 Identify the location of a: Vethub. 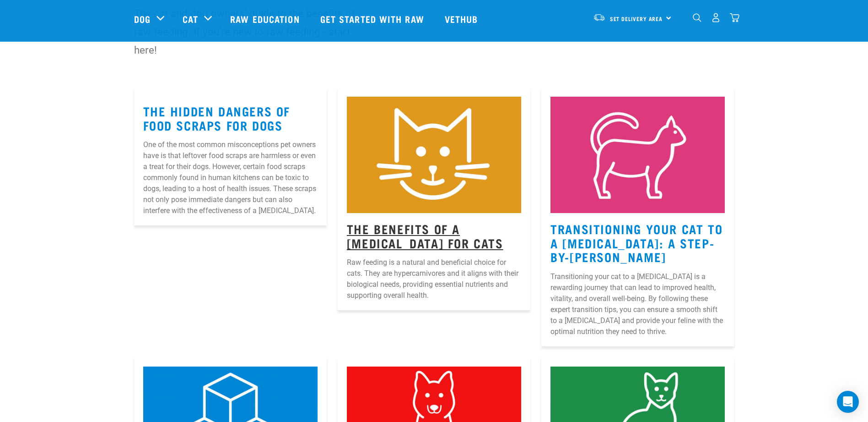
(463, 19).